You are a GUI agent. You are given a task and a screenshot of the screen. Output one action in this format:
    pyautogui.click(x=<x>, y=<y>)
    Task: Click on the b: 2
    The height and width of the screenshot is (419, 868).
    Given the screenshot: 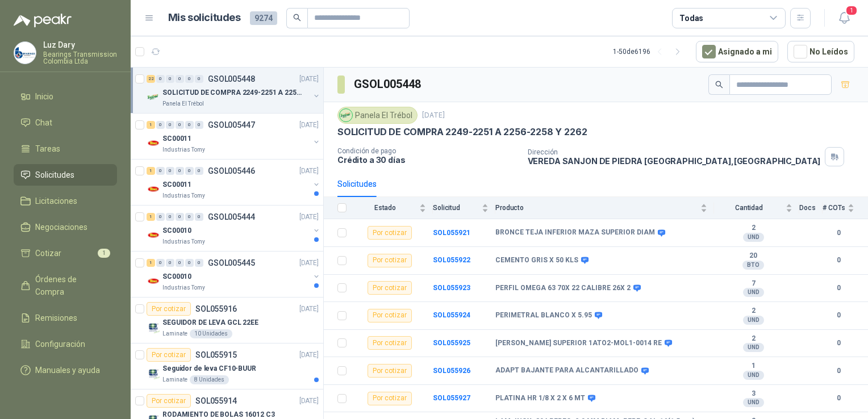 What is the action you would take?
    pyautogui.click(x=753, y=339)
    